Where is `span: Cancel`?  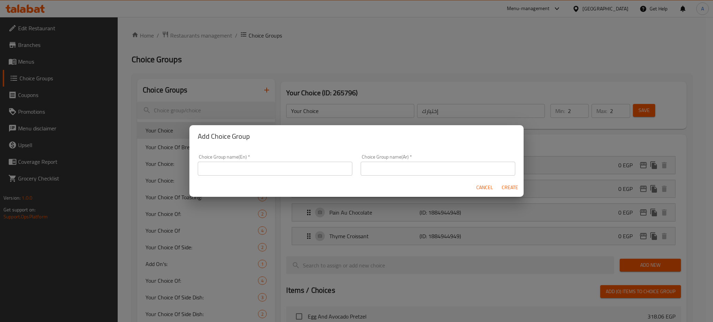
span: Cancel is located at coordinates (484, 188).